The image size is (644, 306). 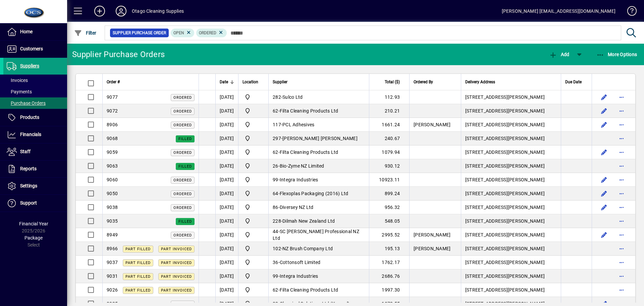 What do you see at coordinates (31, 134) in the screenshot?
I see `span: Financials` at bounding box center [31, 134].